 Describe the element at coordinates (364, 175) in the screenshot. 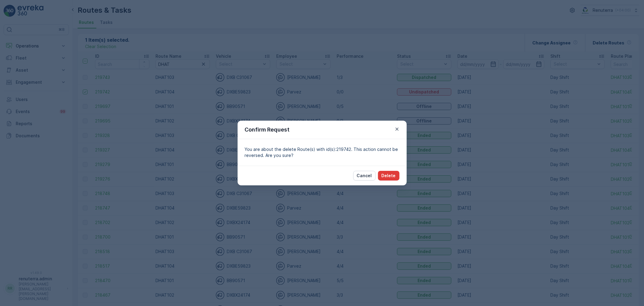

I see `button: Cancel` at that location.